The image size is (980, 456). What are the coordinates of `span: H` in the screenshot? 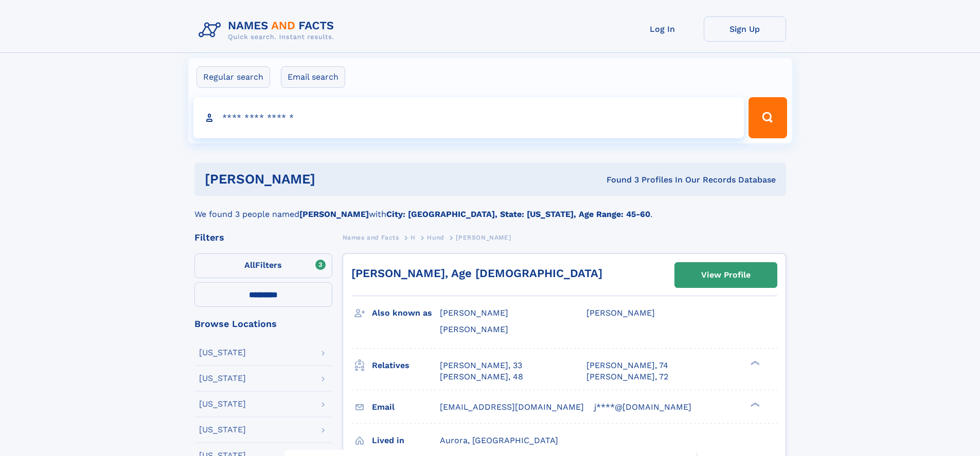 It's located at (413, 237).